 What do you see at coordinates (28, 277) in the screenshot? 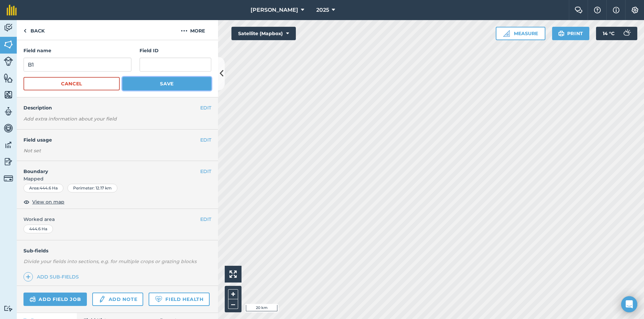
I see `img: svg+xml;base64,PHN2ZyB4bWxucz0iaHR0cDovL3d3dy53My5vcmcvMjAwMC9zdmciIHdpZHRoPSIxNCIgaGVpZ2h0PSIyNC...` at bounding box center [28, 277].